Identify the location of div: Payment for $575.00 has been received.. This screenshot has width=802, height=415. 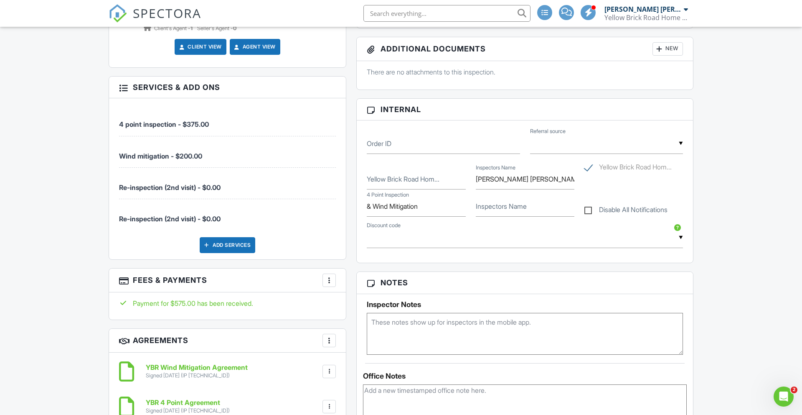
(227, 303).